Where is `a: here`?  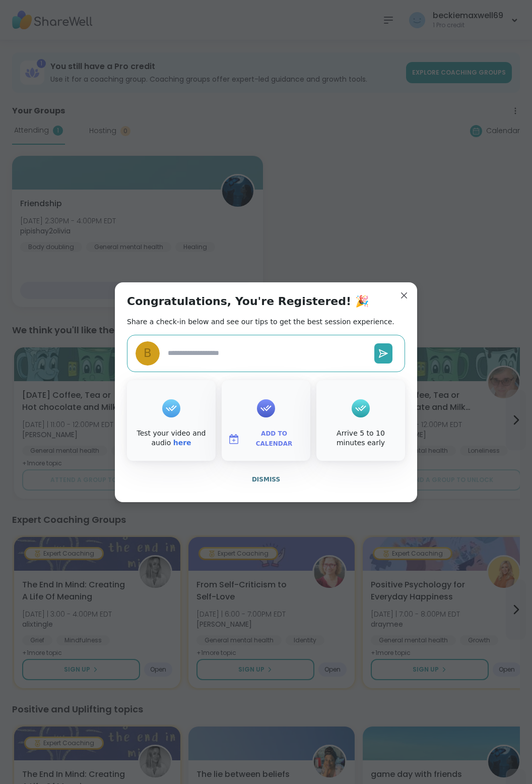
a: here is located at coordinates (183, 443).